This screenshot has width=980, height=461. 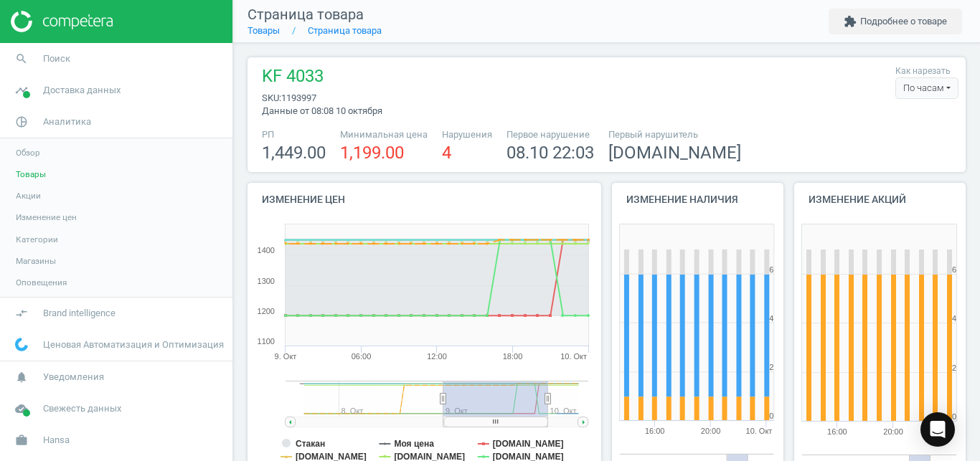 What do you see at coordinates (424, 200) in the screenshot?
I see `h4: Изменение цен` at bounding box center [424, 200].